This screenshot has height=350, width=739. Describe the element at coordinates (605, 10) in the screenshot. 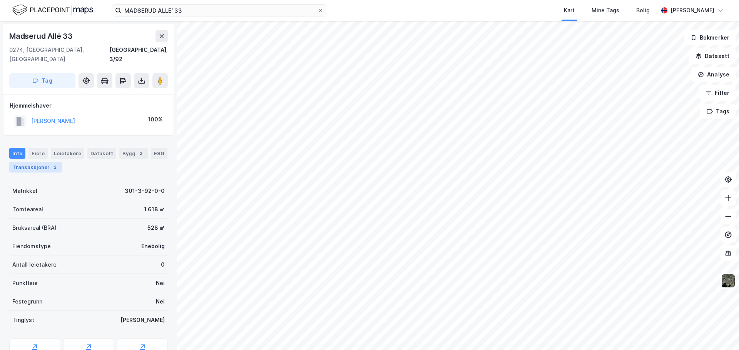

I see `div: Mine Tags` at that location.